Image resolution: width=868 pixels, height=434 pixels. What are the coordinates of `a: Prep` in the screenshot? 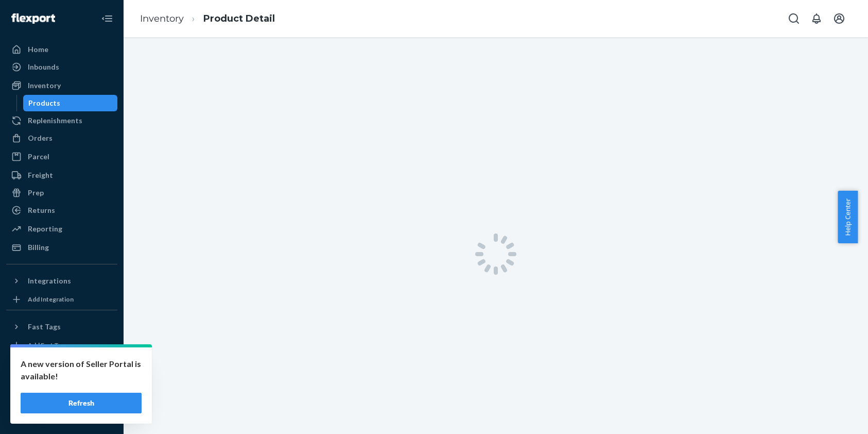 It's located at (62, 193).